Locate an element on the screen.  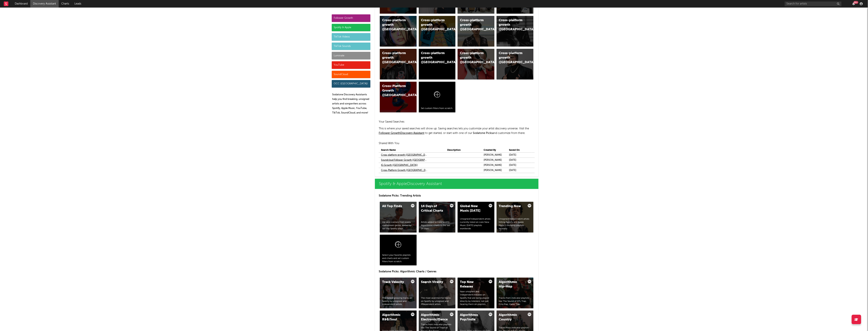
div: Algorithmic R&B/Soul is located at coordinates (395, 317).